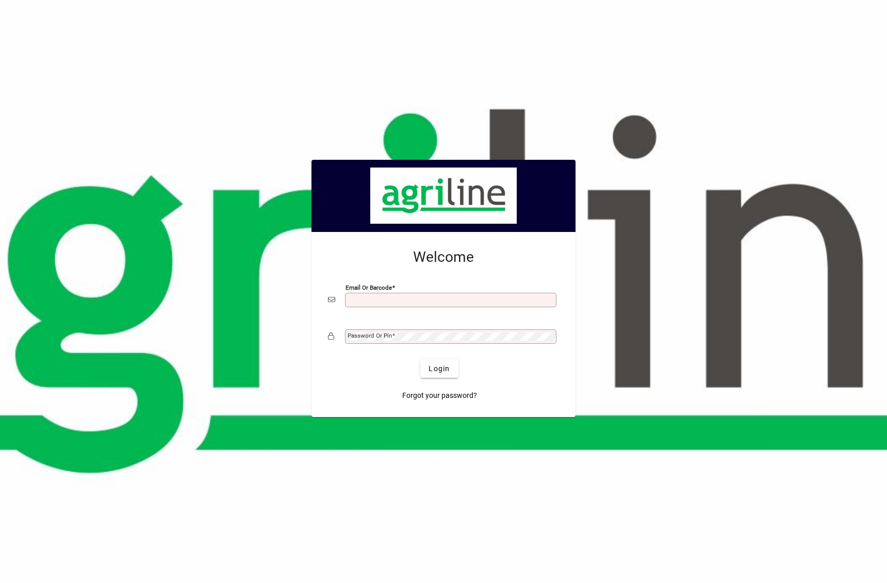  I want to click on button: Login, so click(439, 369).